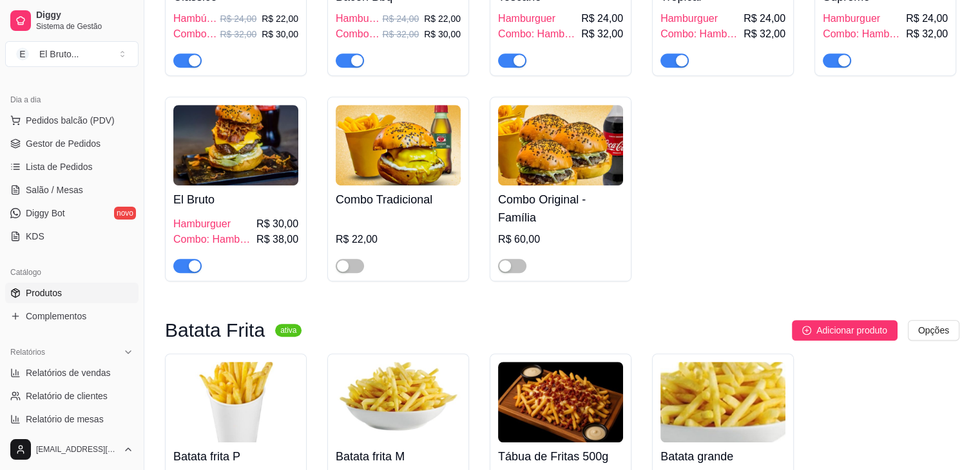  What do you see at coordinates (72, 396) in the screenshot?
I see `a: Relatório de clientes` at bounding box center [72, 396].